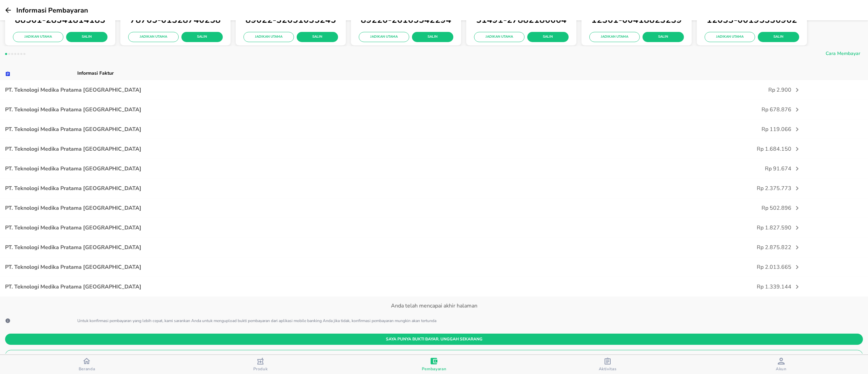 Image resolution: width=868 pixels, height=374 pixels. Describe the element at coordinates (434, 306) in the screenshot. I see `p: Anda telah mencapai akhir halaman` at that location.